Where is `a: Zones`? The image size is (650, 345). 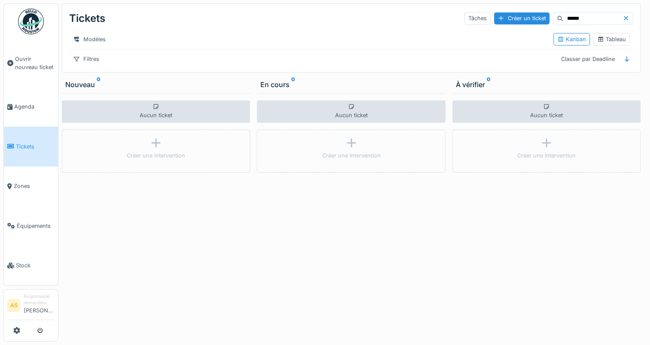 a: Zones is located at coordinates (31, 186).